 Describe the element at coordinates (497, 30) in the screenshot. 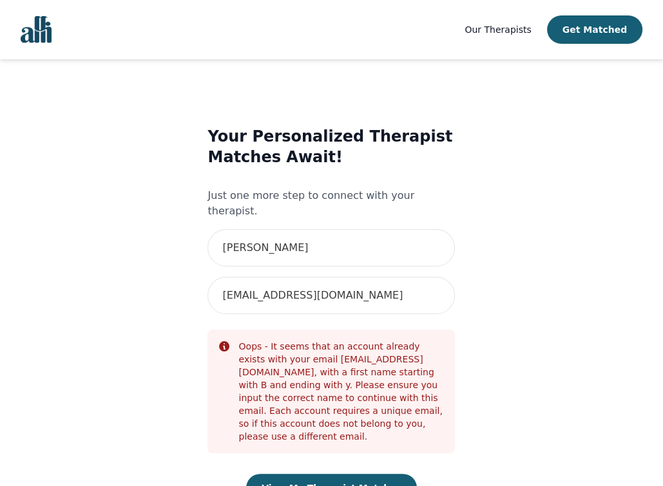

I see `a: Our Therapists` at that location.